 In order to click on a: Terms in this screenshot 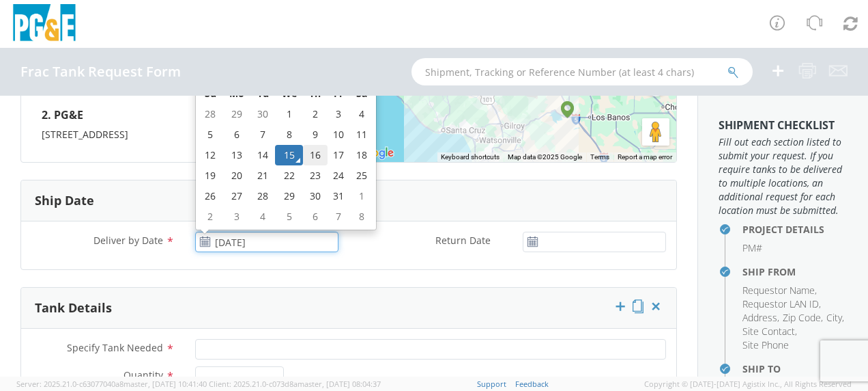, I will do `click(600, 156)`.